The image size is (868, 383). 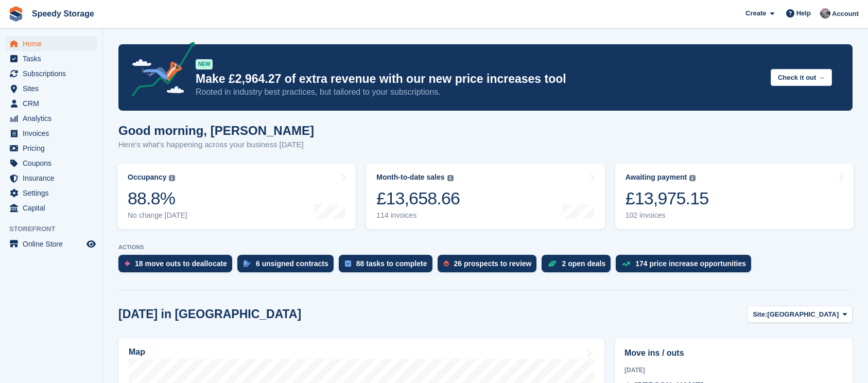 I want to click on div: 26 prospects to review, so click(x=493, y=263).